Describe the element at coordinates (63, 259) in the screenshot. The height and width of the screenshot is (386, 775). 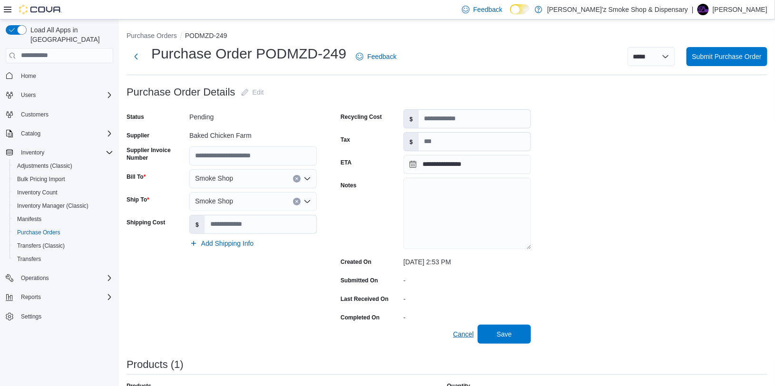
I see `button: Transfers` at that location.